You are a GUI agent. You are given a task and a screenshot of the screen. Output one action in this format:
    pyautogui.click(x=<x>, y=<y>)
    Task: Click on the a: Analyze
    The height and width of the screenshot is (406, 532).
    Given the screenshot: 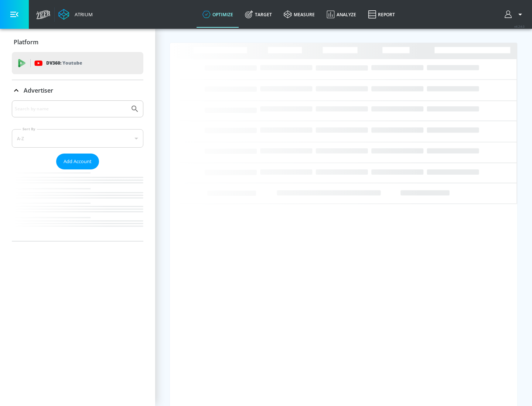 What is the action you would take?
    pyautogui.click(x=342, y=15)
    